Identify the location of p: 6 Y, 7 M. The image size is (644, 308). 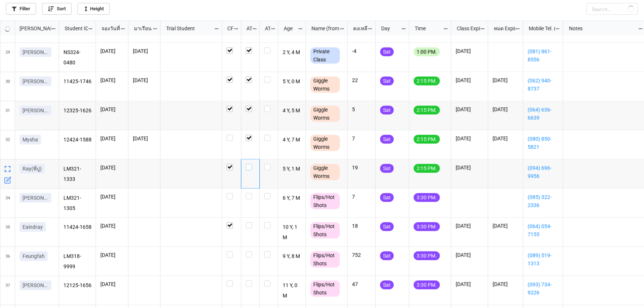
(292, 198).